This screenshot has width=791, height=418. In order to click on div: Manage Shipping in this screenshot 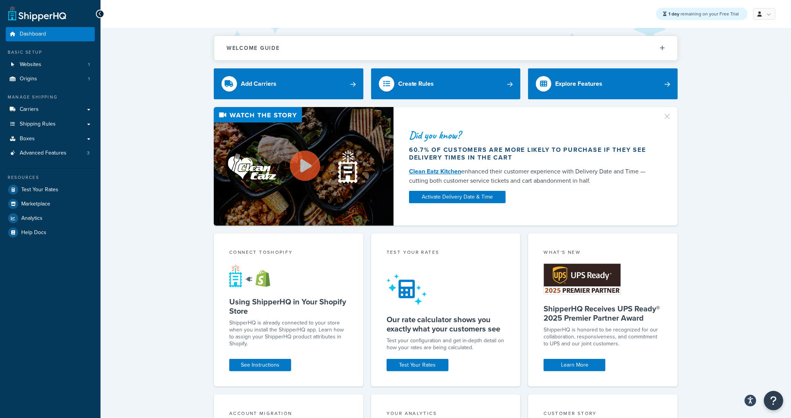, I will do `click(50, 97)`.